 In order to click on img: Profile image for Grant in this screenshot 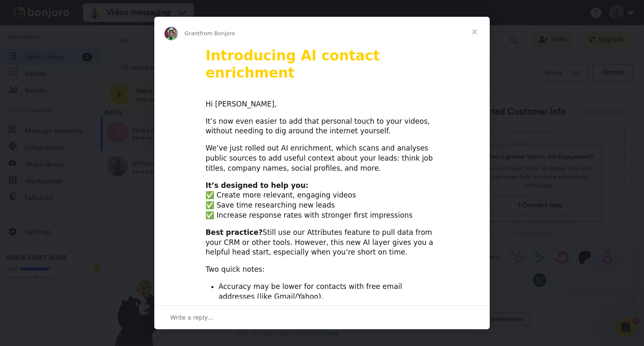, I will do `click(171, 34)`.